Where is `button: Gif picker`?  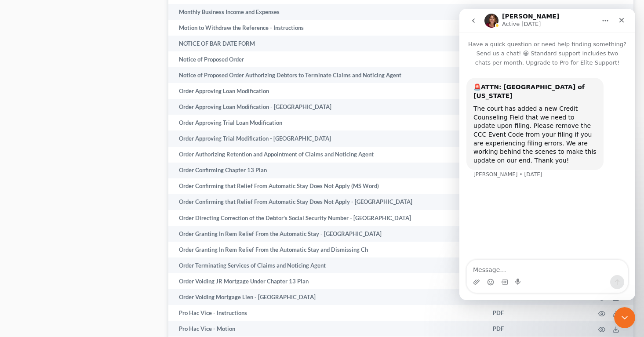
button: Gif picker is located at coordinates (45, 274).